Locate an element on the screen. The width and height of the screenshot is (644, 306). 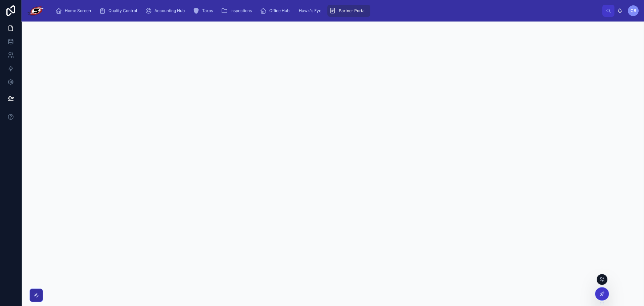
img: App logo is located at coordinates (36, 11).